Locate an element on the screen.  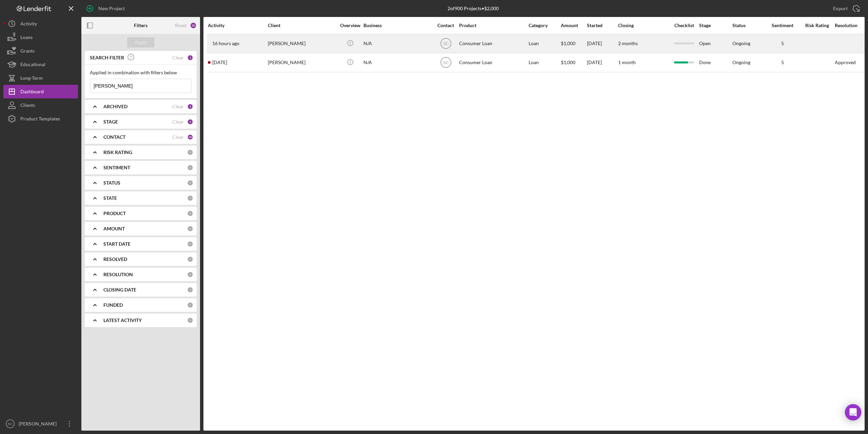
b: ARCHIVED is located at coordinates (116, 106).